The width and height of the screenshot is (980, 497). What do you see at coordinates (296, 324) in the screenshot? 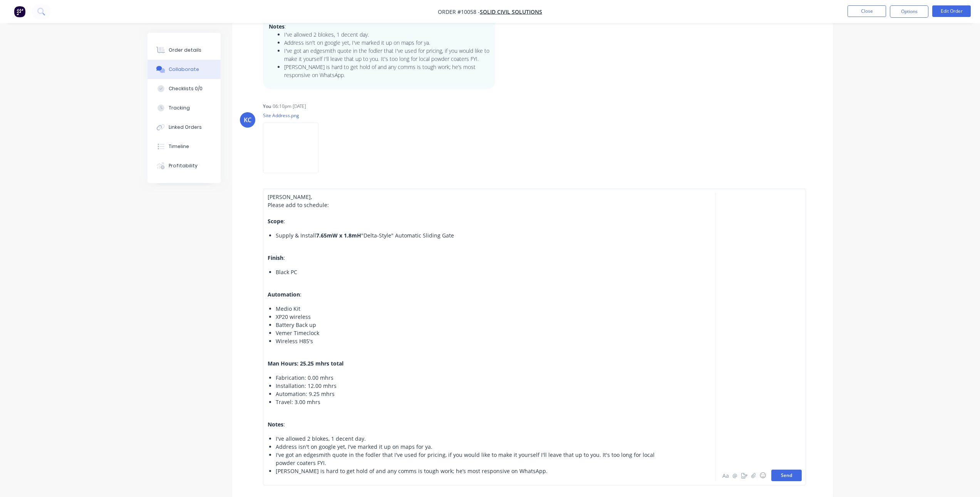
I see `span: Battery Back up` at bounding box center [296, 324].